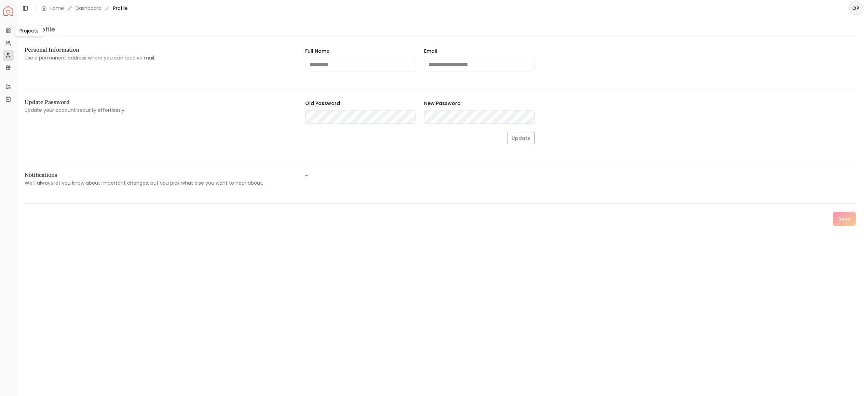 Image resolution: width=868 pixels, height=396 pixels. I want to click on nav: breadcrumb, so click(85, 8).